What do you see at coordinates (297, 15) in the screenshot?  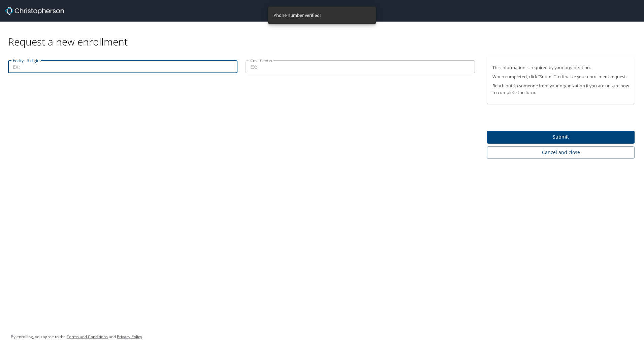 I see `div: Phone number verified!` at bounding box center [297, 15].